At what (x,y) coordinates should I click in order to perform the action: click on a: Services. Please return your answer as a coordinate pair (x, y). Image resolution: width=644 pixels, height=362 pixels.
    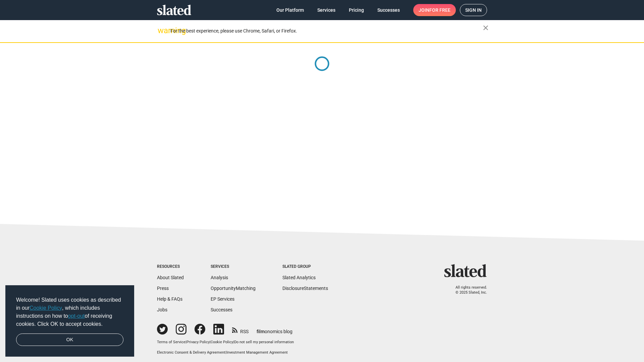
    Looking at the image, I should click on (327, 10).